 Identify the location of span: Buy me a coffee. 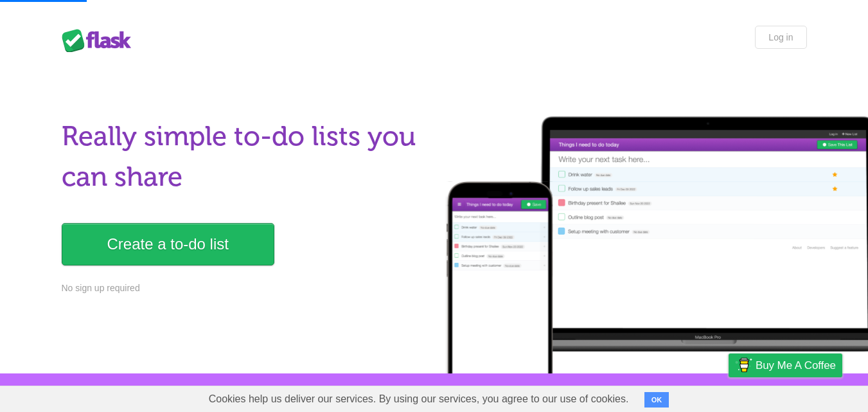
(796, 365).